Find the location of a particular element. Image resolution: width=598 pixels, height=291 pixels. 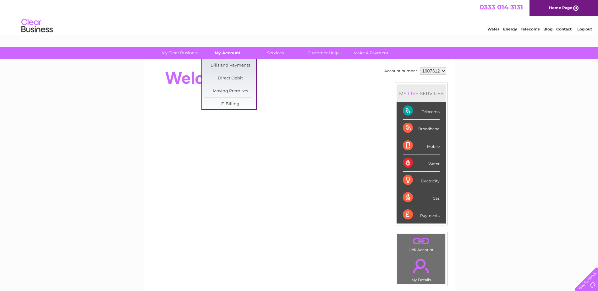

a: Make A Payment is located at coordinates (371, 53).